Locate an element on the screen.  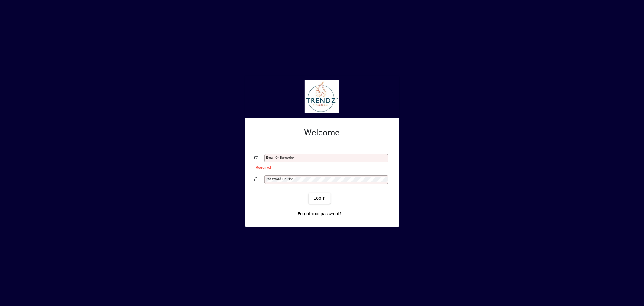
span: Login is located at coordinates (319, 198).